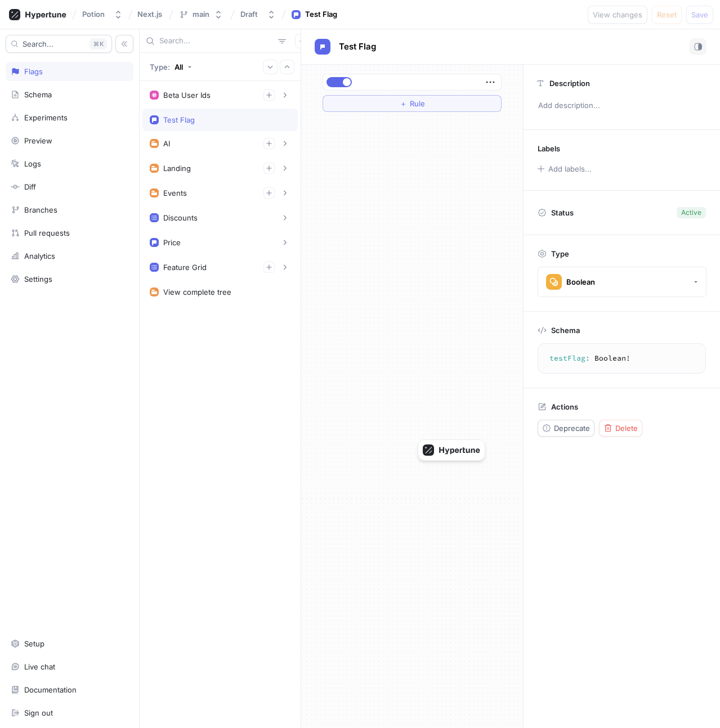 The image size is (720, 728). I want to click on div: View complete tree, so click(197, 292).